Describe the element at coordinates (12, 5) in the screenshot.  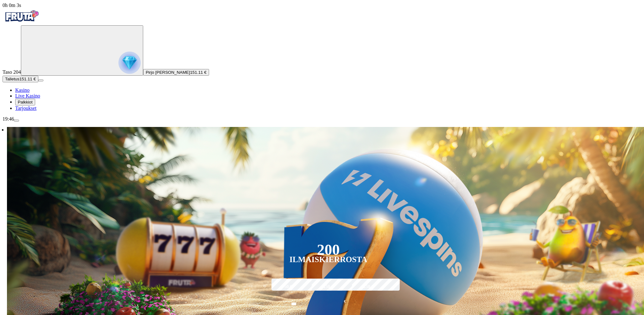
I see `span: user session time` at that location.